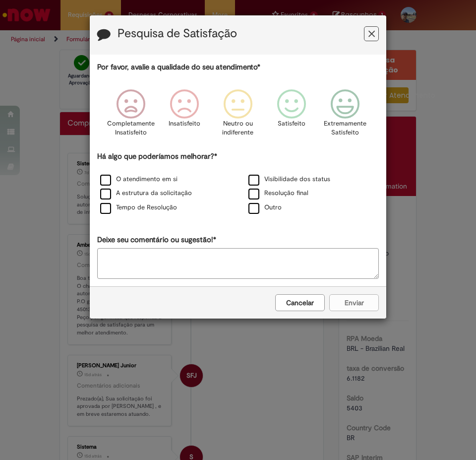  I want to click on label: Deixe seu comentário ou sugestão!*, so click(157, 240).